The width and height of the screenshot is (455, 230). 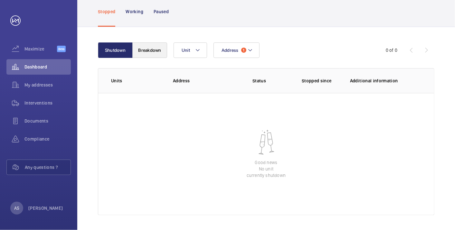 What do you see at coordinates (321, 81) in the screenshot?
I see `p: Stopped since` at bounding box center [321, 81].